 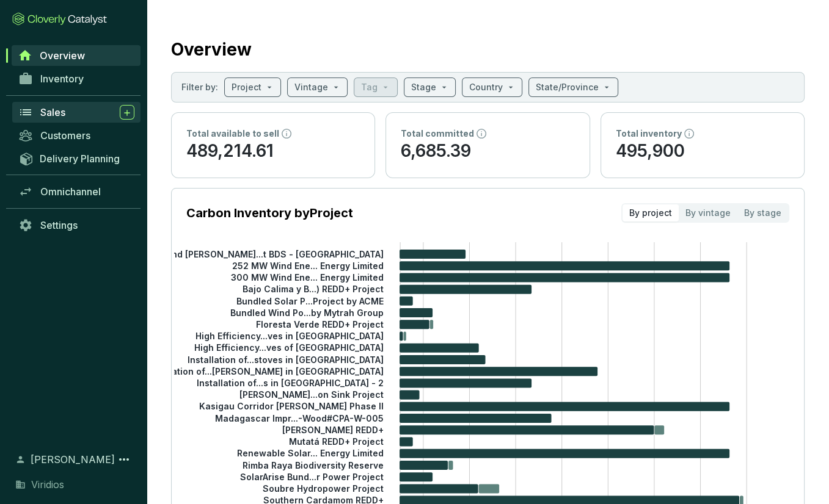 I want to click on p: Total committed, so click(x=438, y=134).